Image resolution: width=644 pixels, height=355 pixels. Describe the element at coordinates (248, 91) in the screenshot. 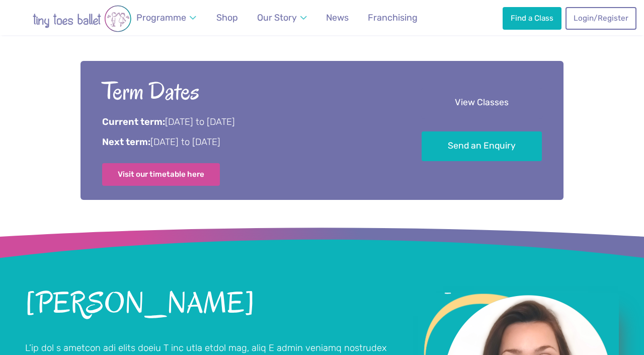

I see `h2: Term Dates` at that location.